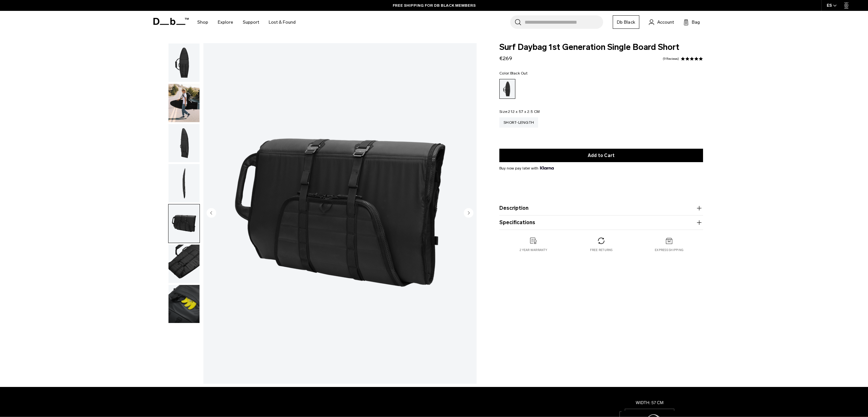 Image resolution: width=868 pixels, height=417 pixels. I want to click on p: Free Returns, so click(601, 250).